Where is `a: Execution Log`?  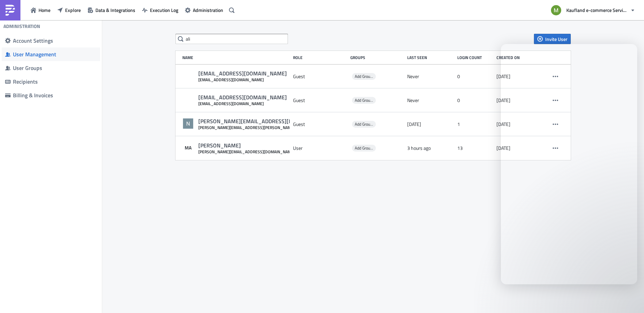 a: Execution Log is located at coordinates (160, 10).